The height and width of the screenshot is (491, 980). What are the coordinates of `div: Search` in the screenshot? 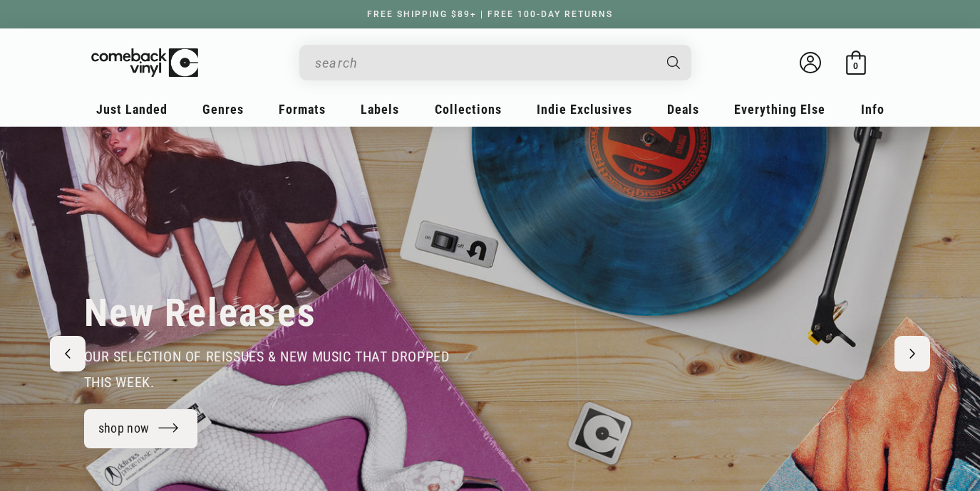 It's located at (496, 63).